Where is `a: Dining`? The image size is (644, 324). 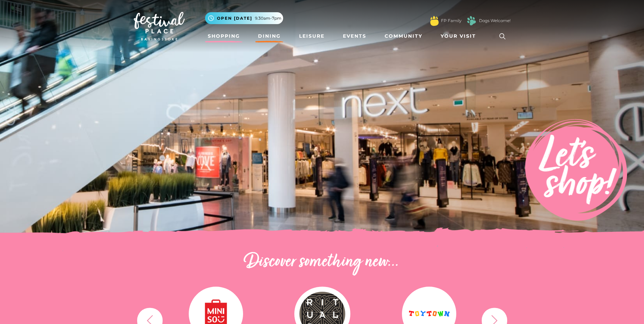
a: Dining is located at coordinates (269, 36).